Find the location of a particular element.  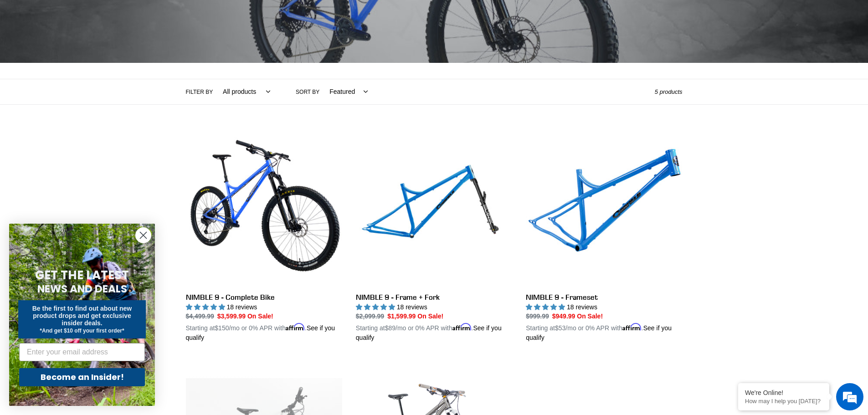

label: Sort by is located at coordinates (308, 92).